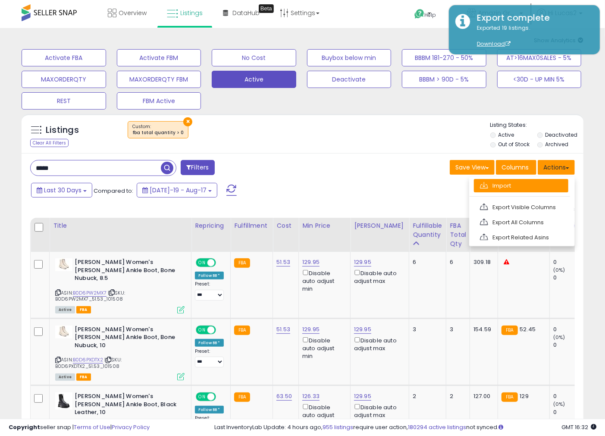  I want to click on div: Exported 19 listings., so click(532, 36).